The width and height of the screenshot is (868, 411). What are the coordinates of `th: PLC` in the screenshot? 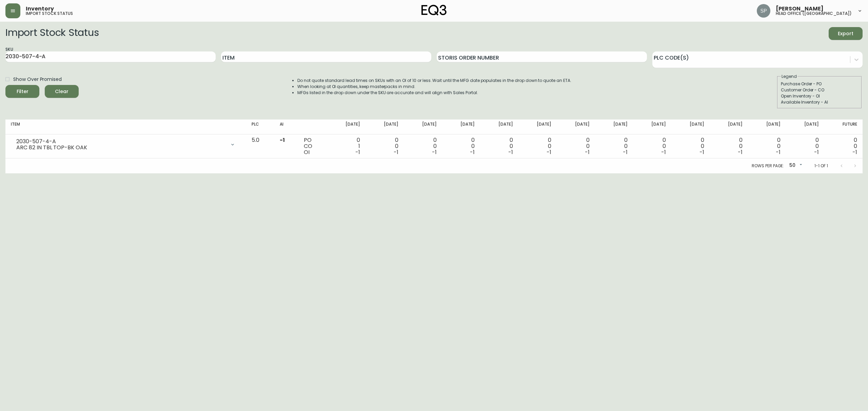 It's located at (260, 127).